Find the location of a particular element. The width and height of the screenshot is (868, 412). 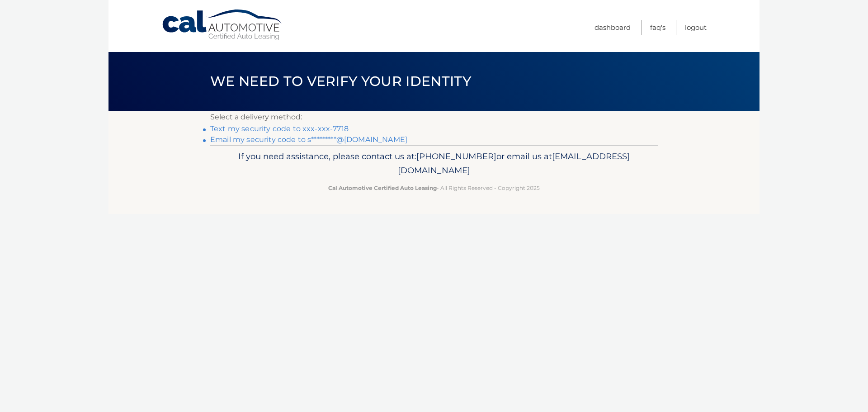

p: - All Rights Reserved - Copyright 2025 is located at coordinates (434, 187).